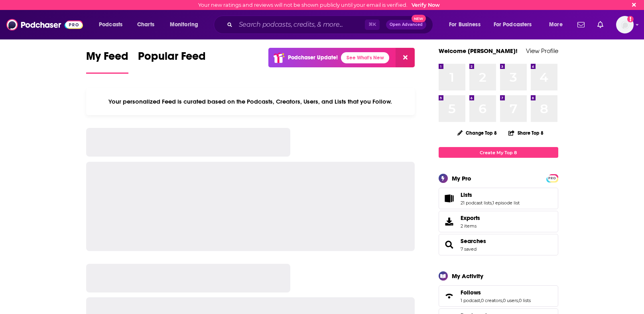 The height and width of the screenshot is (314, 644). I want to click on a: 0 users, so click(511, 300).